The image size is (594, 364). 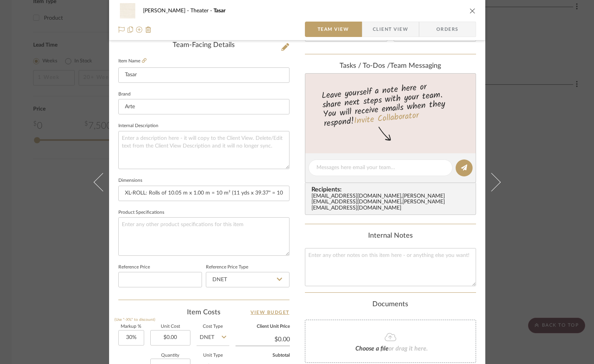 What do you see at coordinates (138, 126) in the screenshot?
I see `label: Internal Description` at bounding box center [138, 126].